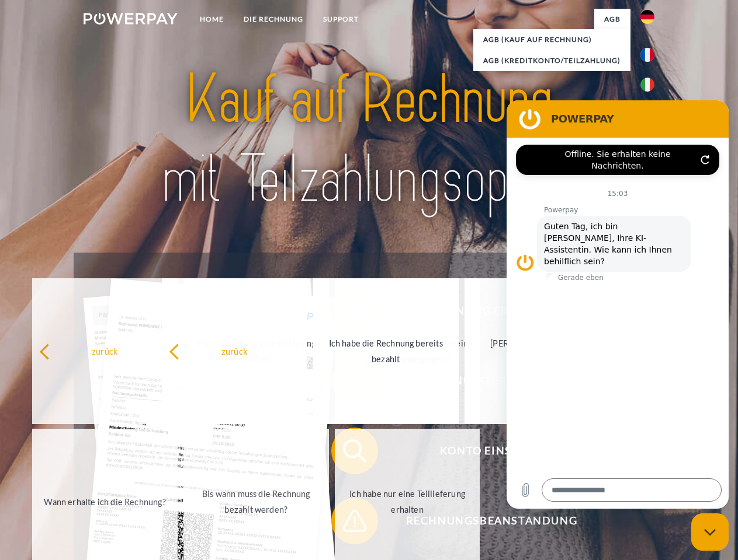 The width and height of the screenshot is (738, 560). What do you see at coordinates (369, 140) in the screenshot?
I see `img: title-powerpay_de.svg` at bounding box center [369, 140].